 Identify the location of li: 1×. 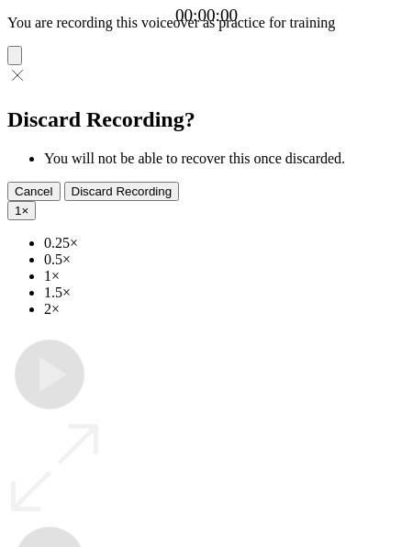
(225, 276).